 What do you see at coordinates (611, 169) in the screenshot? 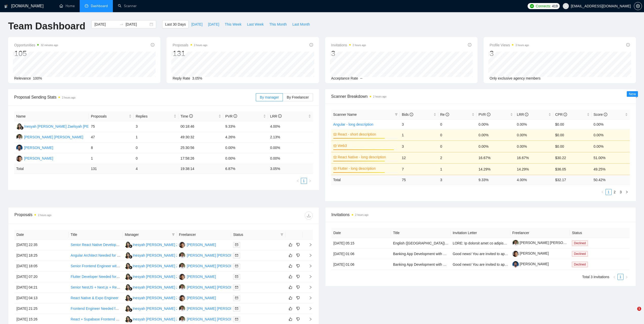
I see `td: 49.25%` at bounding box center [611, 169].